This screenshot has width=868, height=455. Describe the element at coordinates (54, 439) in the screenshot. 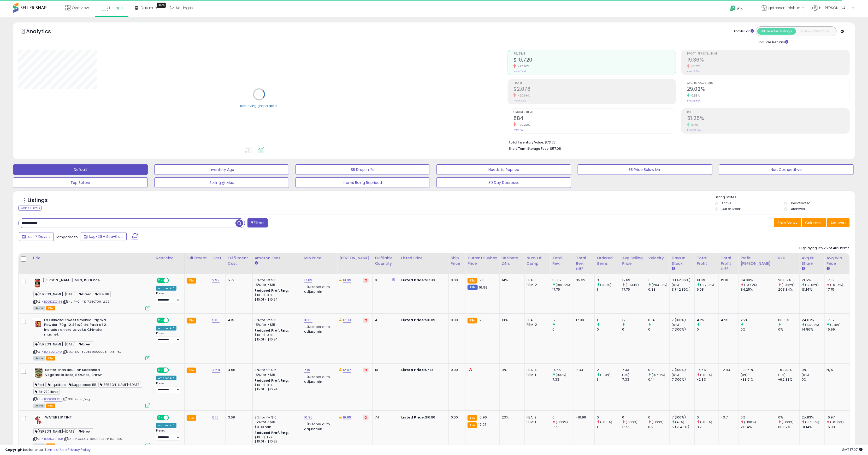

I see `a: B09NXPHX5R` at that location.